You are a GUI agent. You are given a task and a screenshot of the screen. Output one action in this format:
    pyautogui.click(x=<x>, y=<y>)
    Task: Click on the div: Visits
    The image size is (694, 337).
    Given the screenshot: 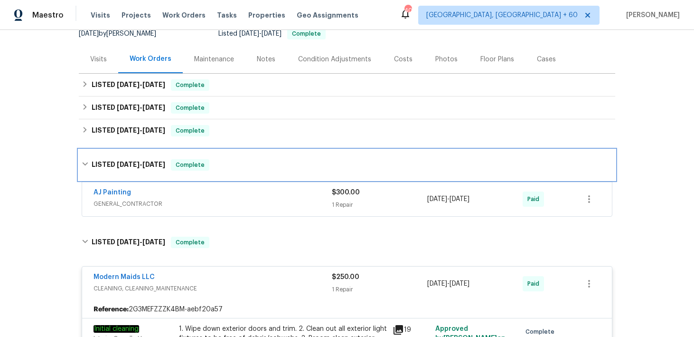 What is the action you would take?
    pyautogui.click(x=98, y=59)
    